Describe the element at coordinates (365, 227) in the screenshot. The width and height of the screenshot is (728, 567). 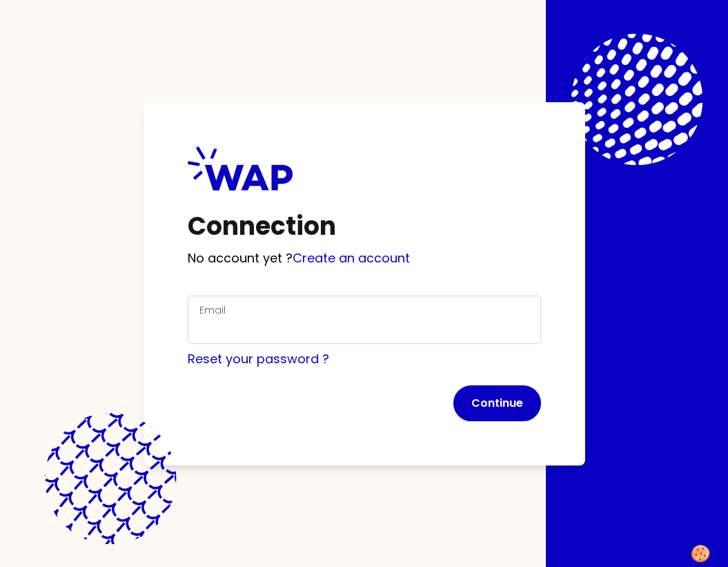
I see `h1: Connection` at that location.